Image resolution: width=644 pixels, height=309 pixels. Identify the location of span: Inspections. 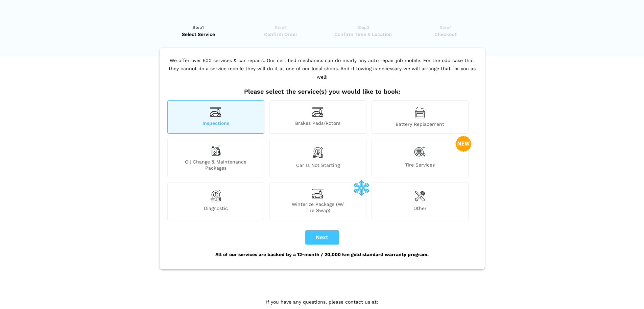
(215, 123).